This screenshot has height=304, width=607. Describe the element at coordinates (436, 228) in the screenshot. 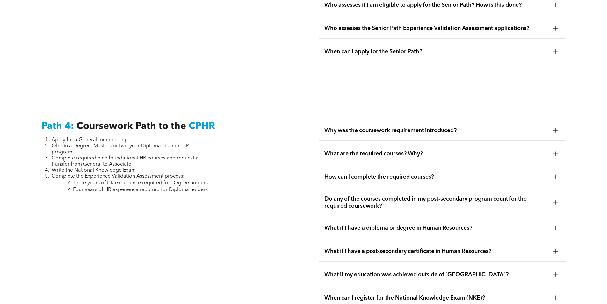

I see `span: What if I have a diploma or degree in Human Resources?` at that location.